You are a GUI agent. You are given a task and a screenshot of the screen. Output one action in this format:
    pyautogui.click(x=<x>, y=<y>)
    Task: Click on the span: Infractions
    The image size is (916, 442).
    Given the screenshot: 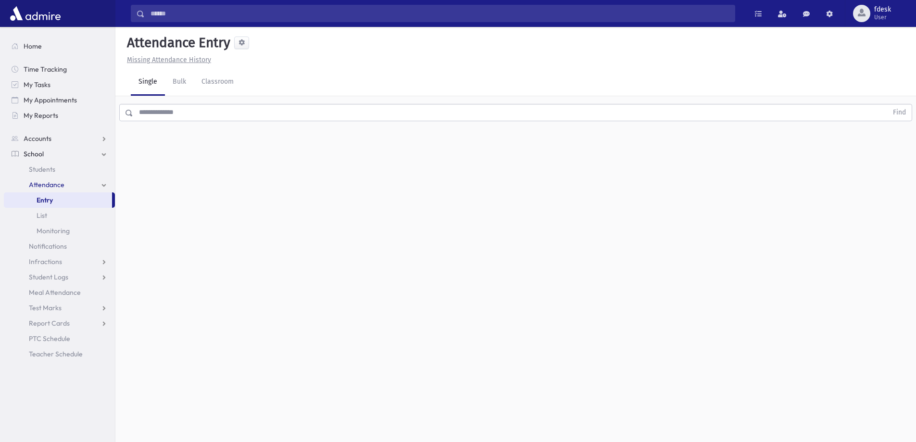 What is the action you would take?
    pyautogui.click(x=45, y=261)
    